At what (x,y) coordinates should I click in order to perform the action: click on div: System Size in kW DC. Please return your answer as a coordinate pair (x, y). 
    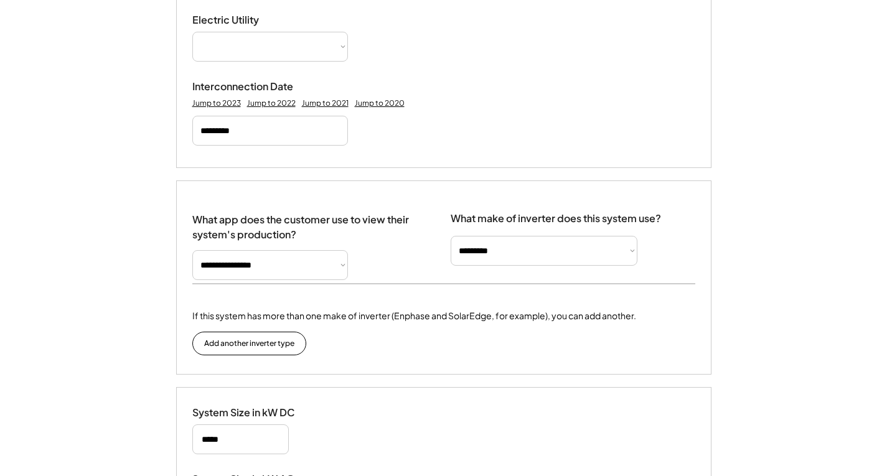
    Looking at the image, I should click on (255, 413).